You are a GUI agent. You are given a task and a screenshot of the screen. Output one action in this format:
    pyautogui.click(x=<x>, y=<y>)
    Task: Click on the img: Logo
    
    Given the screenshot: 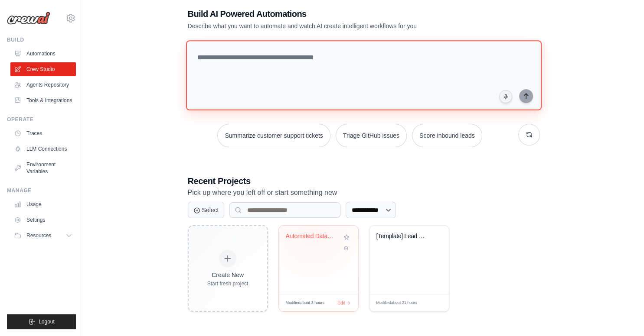 What is the action you would take?
    pyautogui.click(x=29, y=18)
    